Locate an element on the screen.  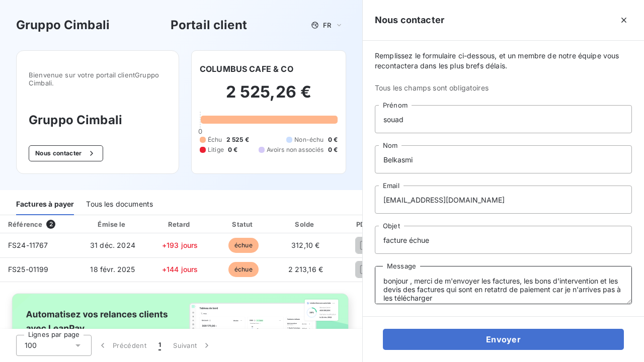
div: PDF is located at coordinates (363, 224).